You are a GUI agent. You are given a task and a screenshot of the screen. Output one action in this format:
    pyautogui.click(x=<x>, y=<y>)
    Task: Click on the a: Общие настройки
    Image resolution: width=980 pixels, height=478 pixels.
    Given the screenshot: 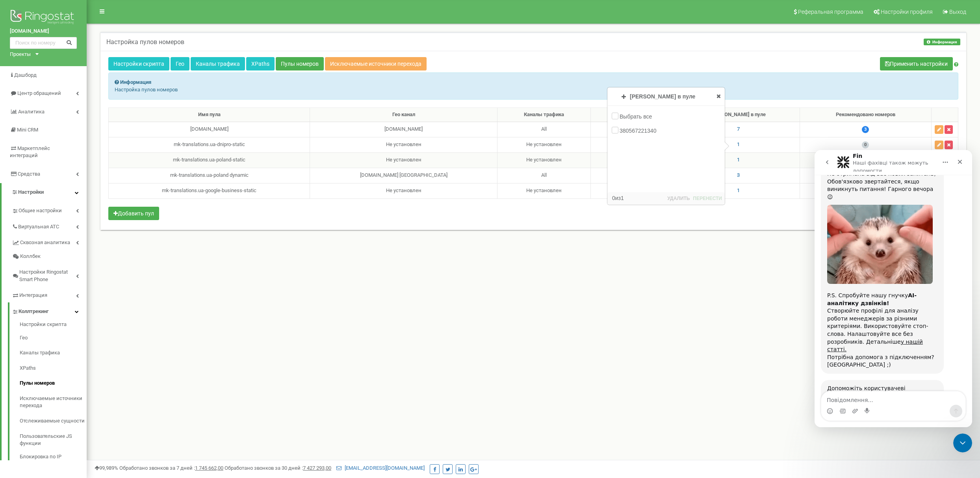 What is the action you would take?
    pyautogui.click(x=49, y=210)
    